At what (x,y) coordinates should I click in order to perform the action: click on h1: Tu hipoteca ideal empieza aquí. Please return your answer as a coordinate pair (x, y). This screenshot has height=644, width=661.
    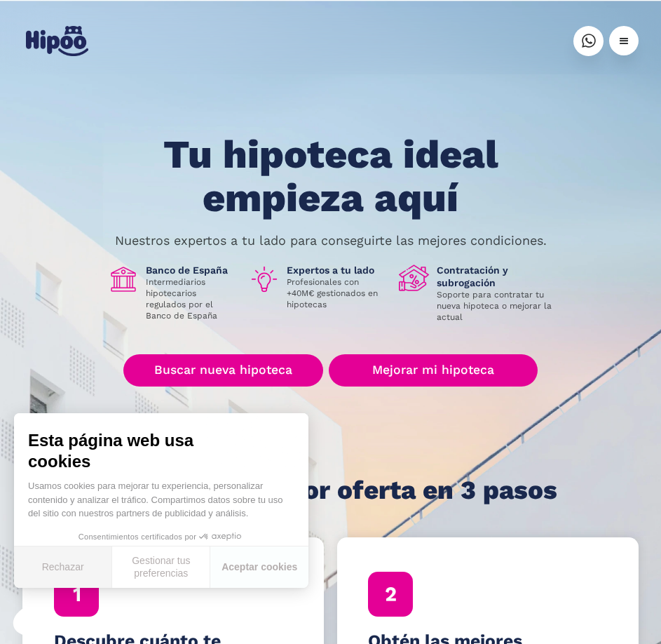
    Looking at the image, I should click on (331, 176).